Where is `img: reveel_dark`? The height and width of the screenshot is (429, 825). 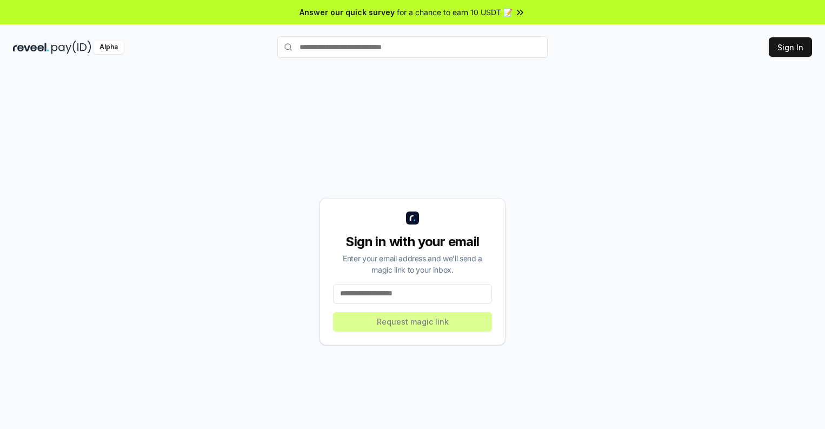 img: reveel_dark is located at coordinates (31, 47).